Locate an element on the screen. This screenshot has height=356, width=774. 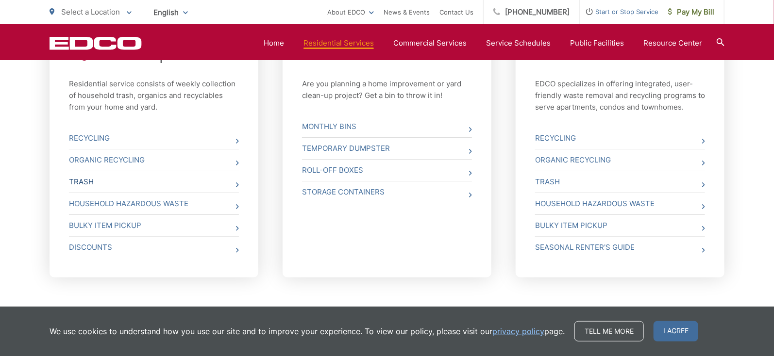
a: Seasonal Renter's Guide is located at coordinates (620, 248).